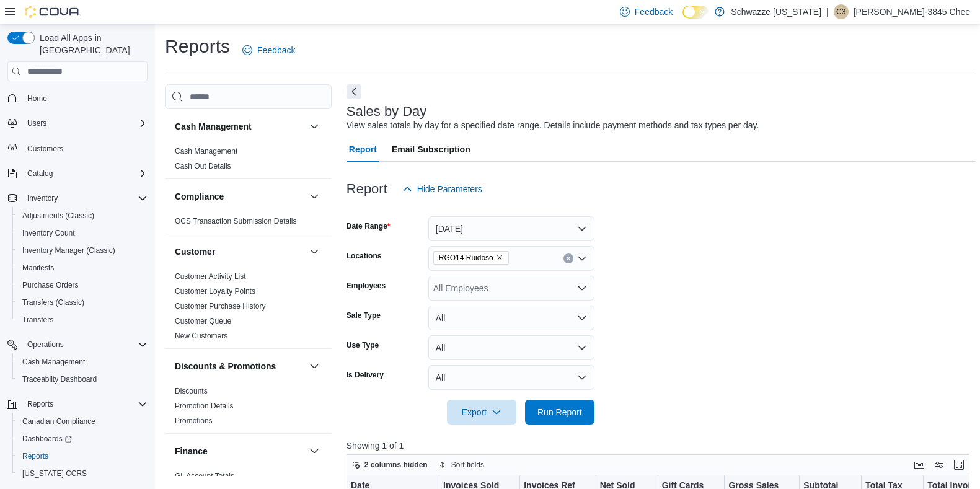 Image resolution: width=980 pixels, height=489 pixels. What do you see at coordinates (431, 149) in the screenshot?
I see `span: Email Subscription` at bounding box center [431, 149].